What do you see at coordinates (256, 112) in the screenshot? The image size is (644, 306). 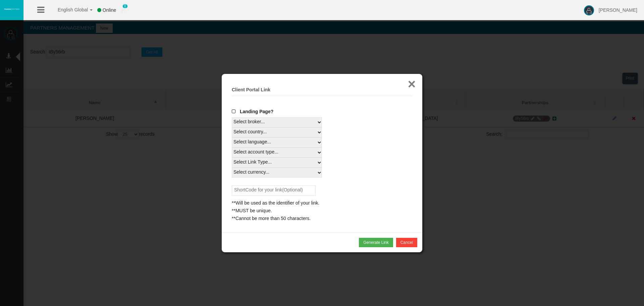 I see `span: Landing Page?` at bounding box center [256, 112].